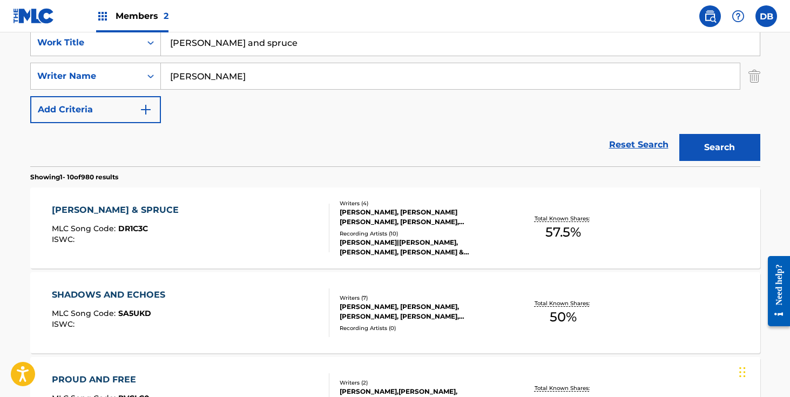  Describe the element at coordinates (763, 371) in the screenshot. I see `div: Chat Widget` at that location.